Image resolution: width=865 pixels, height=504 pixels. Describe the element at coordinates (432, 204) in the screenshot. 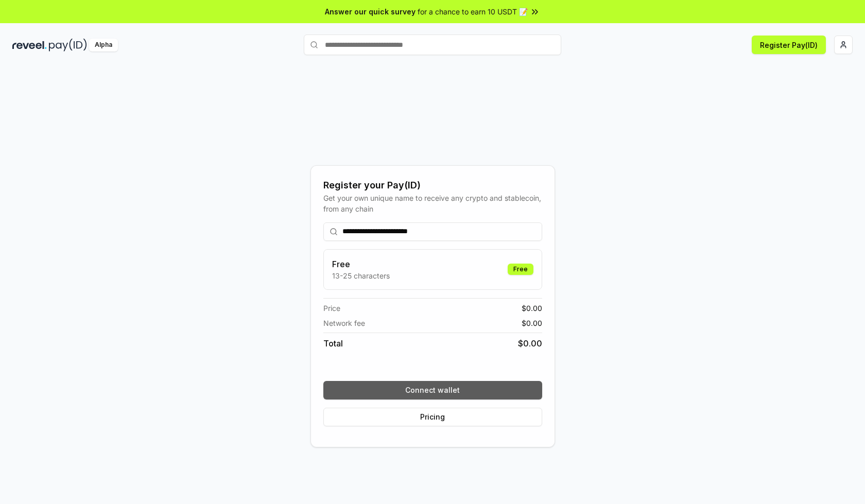

I see `div: Get your own unique name to receive any crypto and stablecoin, from any chain` at that location.